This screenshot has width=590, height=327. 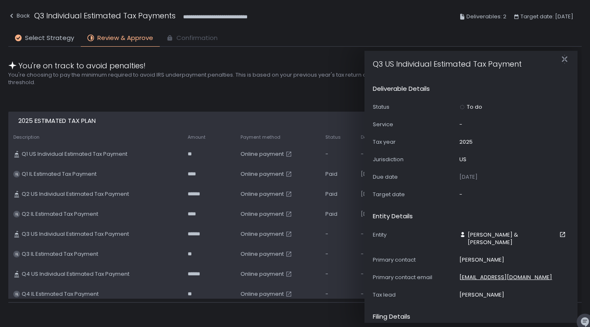 What do you see at coordinates (82, 65) in the screenshot?
I see `span: You're on track to avoid penalties!` at bounding box center [82, 65].